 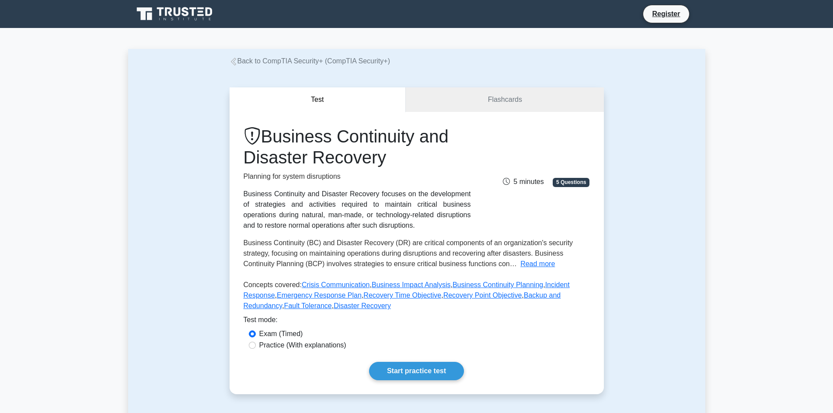 I want to click on a: Back to CompTIA Security+ (CompTIA Security+), so click(x=309, y=61).